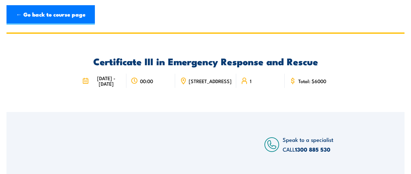 This screenshot has height=174, width=411. I want to click on span: Speak to a specialist CALL, so click(308, 144).